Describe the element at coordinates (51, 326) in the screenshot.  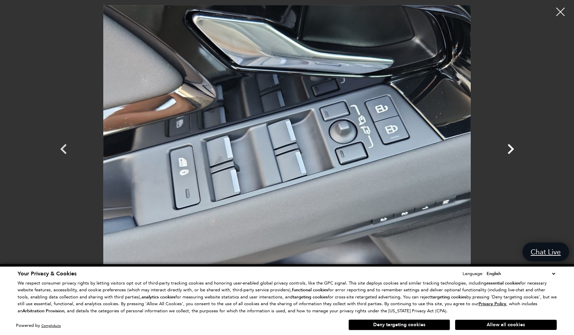
I see `a: ComplyAuto` at that location.